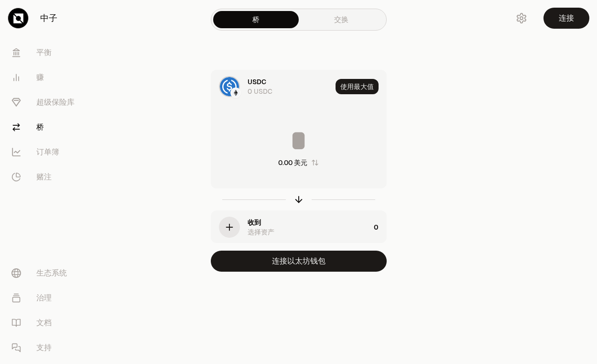  Describe the element at coordinates (44, 297) in the screenshot. I see `font: 治理` at that location.